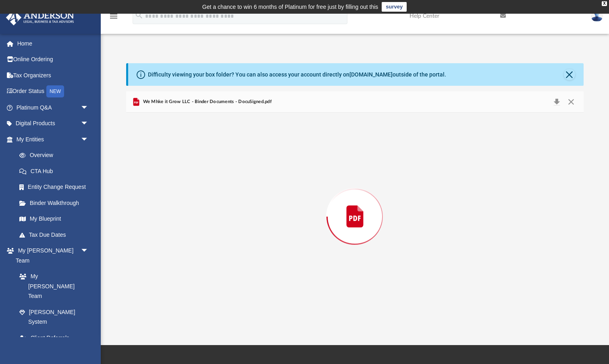 The width and height of the screenshot is (609, 364). What do you see at coordinates (55, 92) in the screenshot?
I see `div: NEW` at bounding box center [55, 92].